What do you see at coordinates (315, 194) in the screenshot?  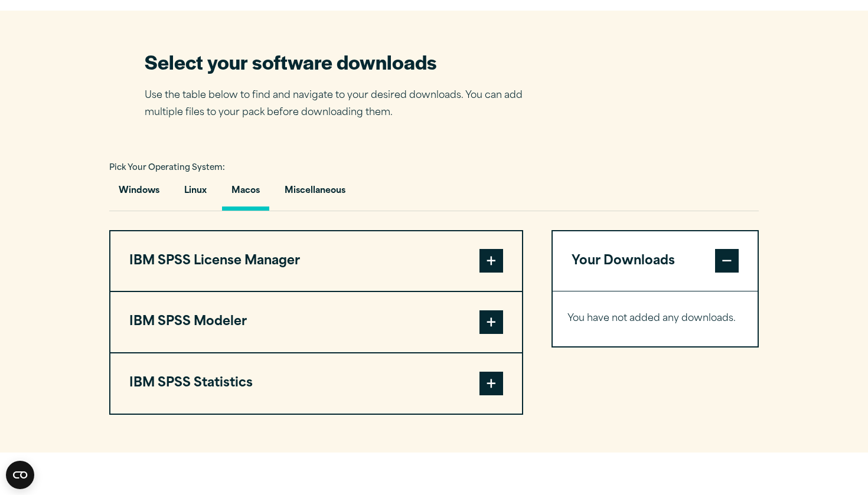 I see `button: Miscellaneous` at bounding box center [315, 194].